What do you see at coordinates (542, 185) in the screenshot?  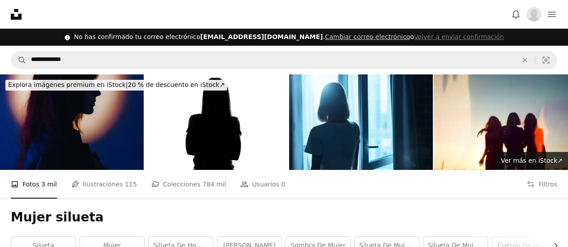 I see `button: Filtros` at bounding box center [542, 185].